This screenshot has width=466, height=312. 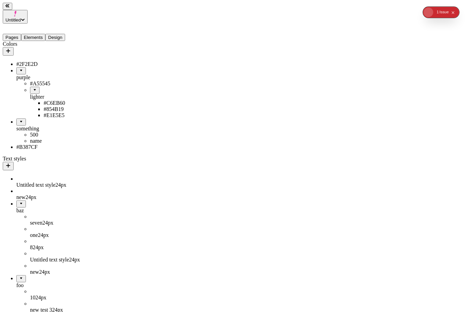 I want to click on div: one, so click(x=57, y=235).